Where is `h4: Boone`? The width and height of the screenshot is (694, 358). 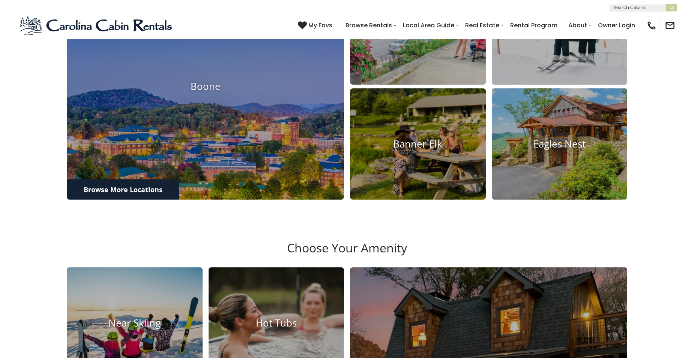 h4: Boone is located at coordinates (205, 86).